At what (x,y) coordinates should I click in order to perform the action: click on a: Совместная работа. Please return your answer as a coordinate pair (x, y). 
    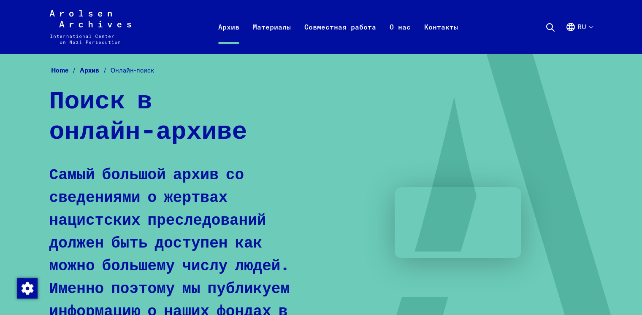
    Looking at the image, I should click on (340, 37).